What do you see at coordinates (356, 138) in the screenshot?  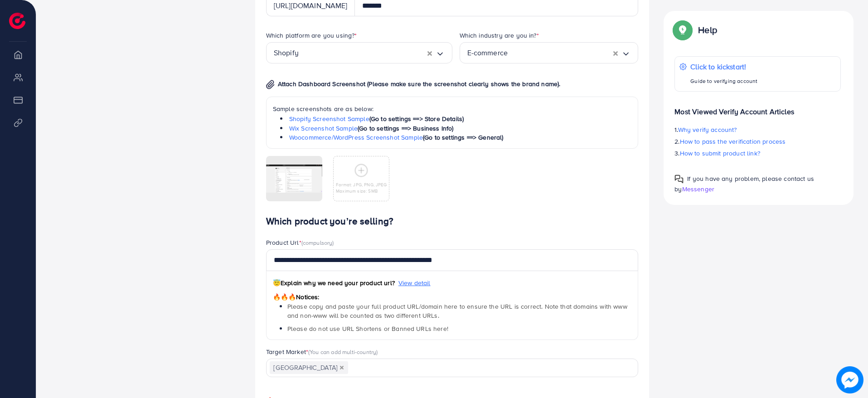 I see `a: Woocommerce/WordPress Screenshot Sample` at bounding box center [356, 138].